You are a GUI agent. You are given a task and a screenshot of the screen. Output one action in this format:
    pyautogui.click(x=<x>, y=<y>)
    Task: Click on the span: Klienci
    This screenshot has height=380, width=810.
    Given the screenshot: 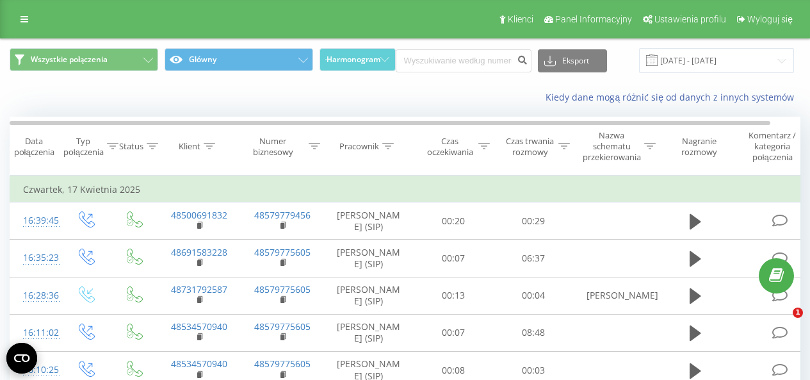 What is the action you would take?
    pyautogui.click(x=520, y=19)
    